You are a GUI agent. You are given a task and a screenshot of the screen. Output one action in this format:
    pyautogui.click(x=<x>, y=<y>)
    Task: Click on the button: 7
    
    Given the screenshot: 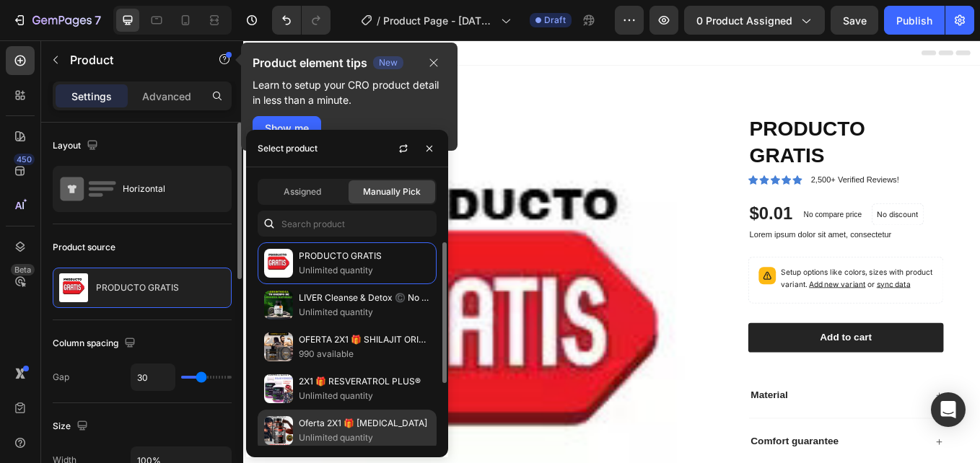 What is the action you would take?
    pyautogui.click(x=56, y=20)
    